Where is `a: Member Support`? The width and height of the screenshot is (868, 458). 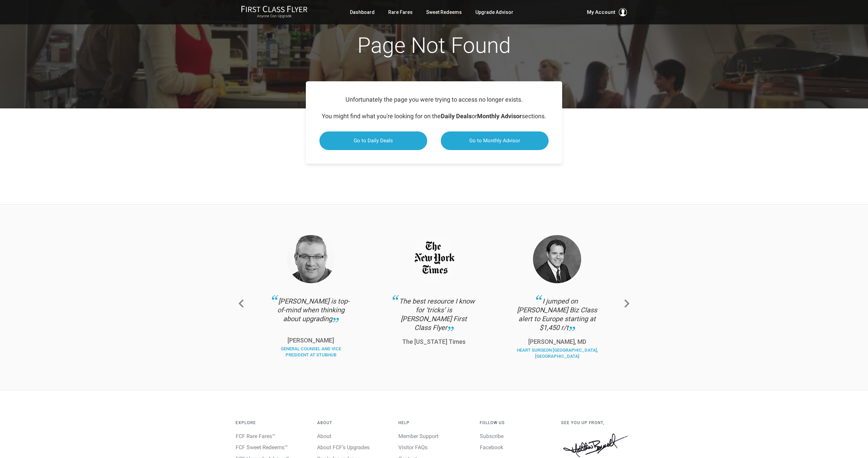
a: Member Support is located at coordinates (418, 436).